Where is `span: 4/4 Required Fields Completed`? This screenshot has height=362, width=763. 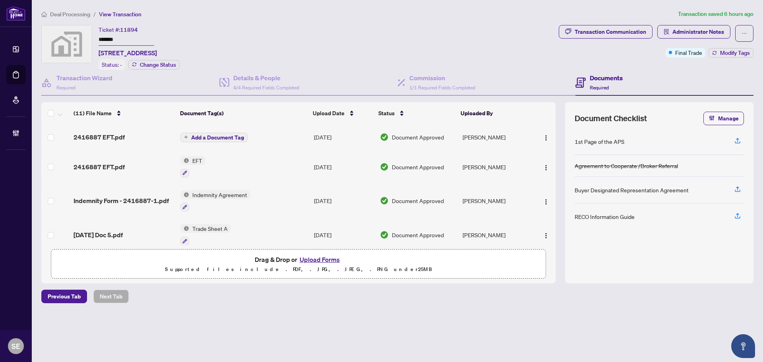
span: 4/4 Required Fields Completed is located at coordinates (266, 87).